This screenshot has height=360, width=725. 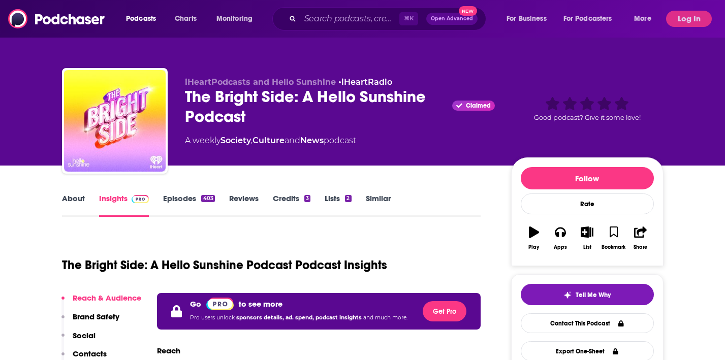 What do you see at coordinates (268, 140) in the screenshot?
I see `a: Culture` at bounding box center [268, 140].